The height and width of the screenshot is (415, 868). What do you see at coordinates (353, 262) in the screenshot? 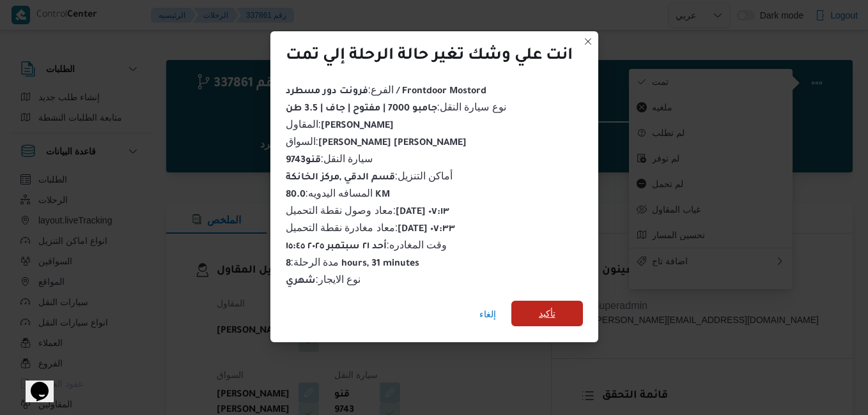
I see `span: مدة الرحلة :` at bounding box center [353, 262].